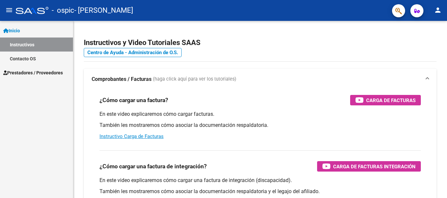  I want to click on h3: ¿Cómo cargar una factura de integración?, so click(153, 167).